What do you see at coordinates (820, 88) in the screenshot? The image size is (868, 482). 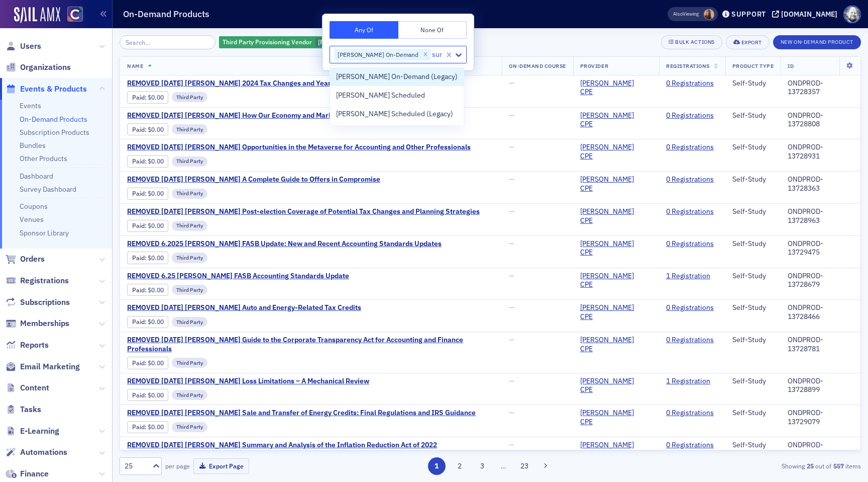 I see `div: ONDPROD-13728357` at bounding box center [820, 88].